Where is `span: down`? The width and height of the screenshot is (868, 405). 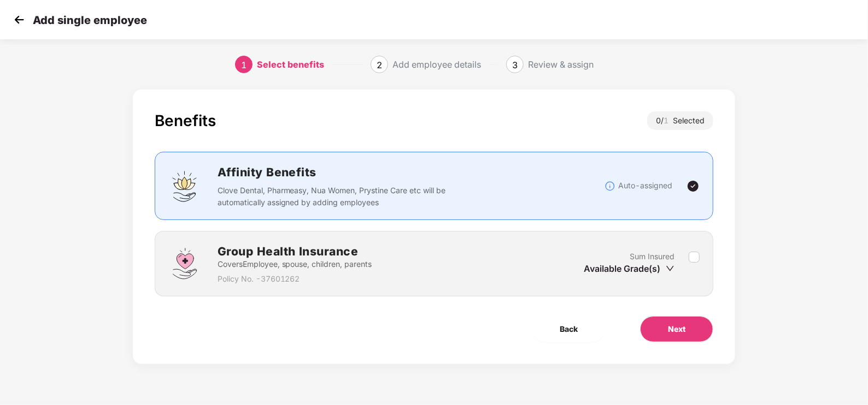 span: down is located at coordinates (670, 268).